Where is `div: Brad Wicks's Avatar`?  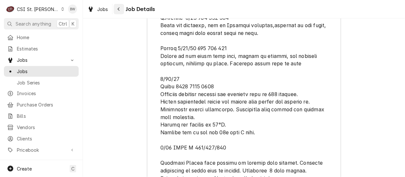
div: Brad Wicks's Avatar is located at coordinates (73, 9).